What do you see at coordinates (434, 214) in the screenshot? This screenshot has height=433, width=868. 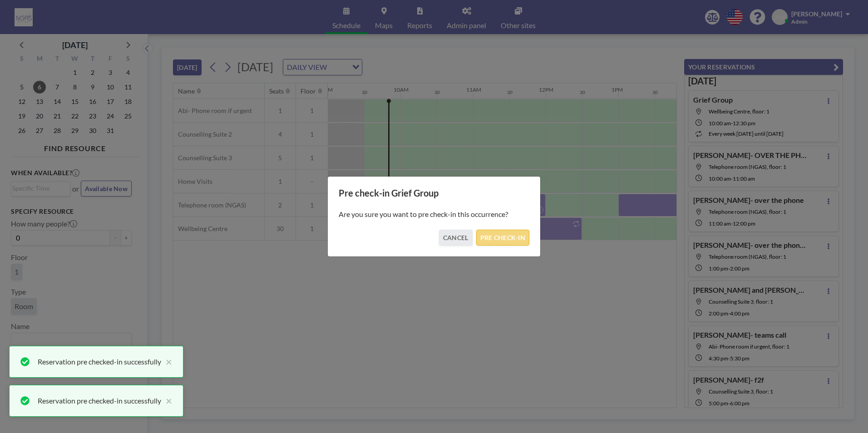 I see `p: Are you sure you want to pre check-in this occurrence?` at bounding box center [434, 214].